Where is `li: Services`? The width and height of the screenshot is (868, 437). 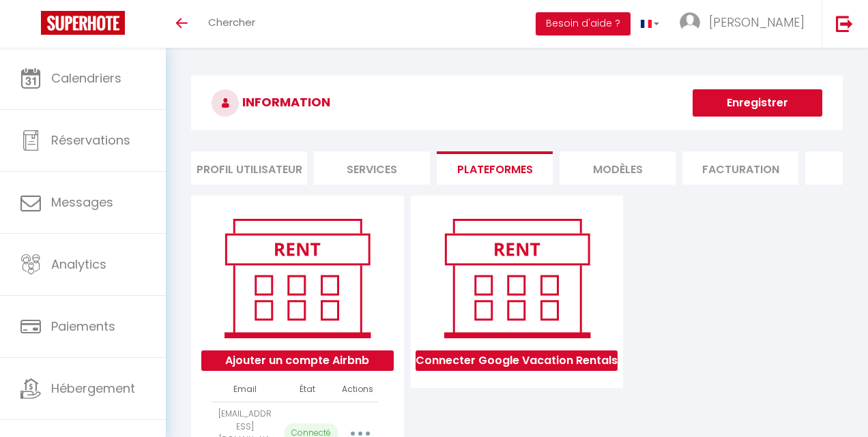
li: Services is located at coordinates (372, 168).